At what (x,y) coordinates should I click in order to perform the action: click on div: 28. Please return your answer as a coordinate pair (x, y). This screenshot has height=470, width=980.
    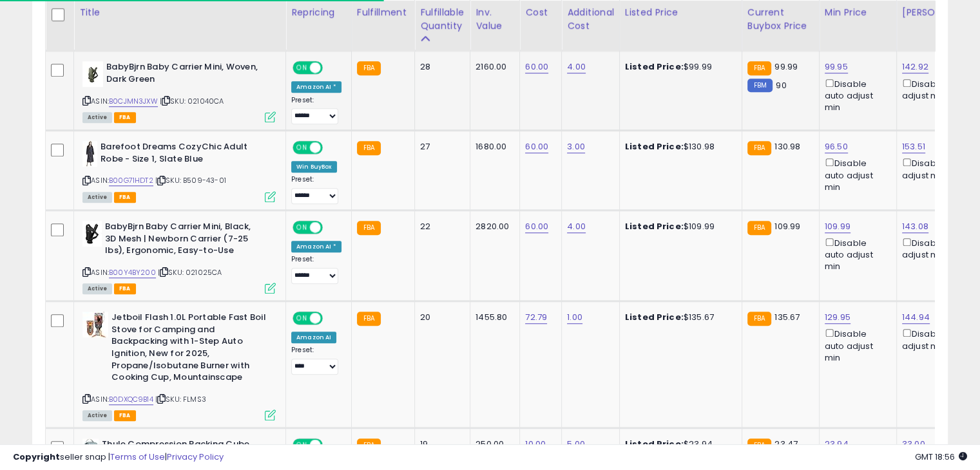
    Looking at the image, I should click on (440, 67).